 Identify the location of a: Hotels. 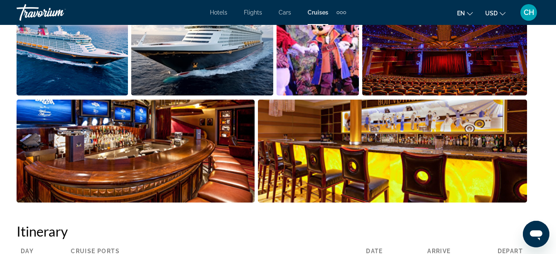
(219, 12).